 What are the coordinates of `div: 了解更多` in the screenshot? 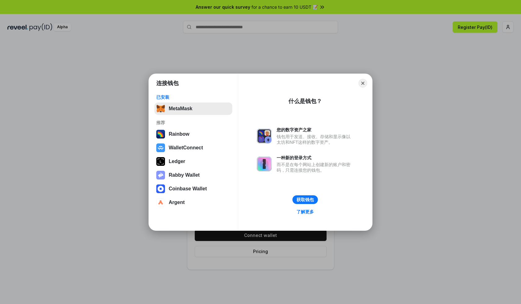 It's located at (305, 212).